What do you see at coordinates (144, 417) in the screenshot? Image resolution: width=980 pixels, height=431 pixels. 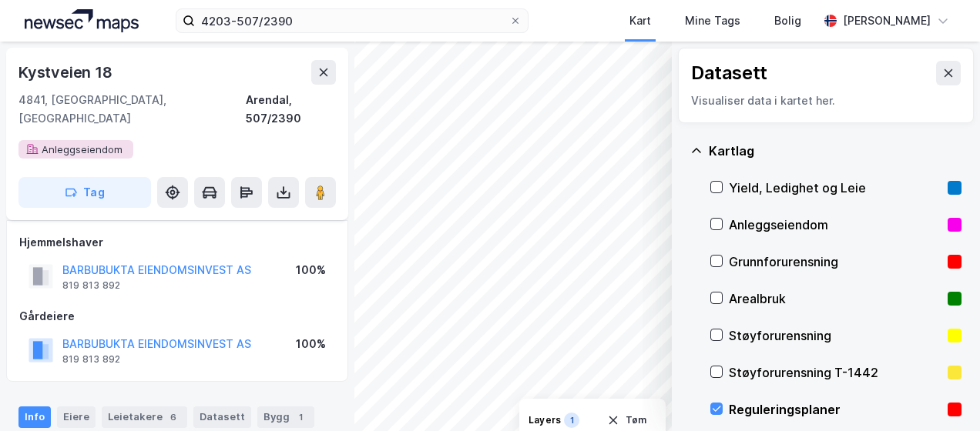 I see `div: Leietakere` at bounding box center [144, 417].